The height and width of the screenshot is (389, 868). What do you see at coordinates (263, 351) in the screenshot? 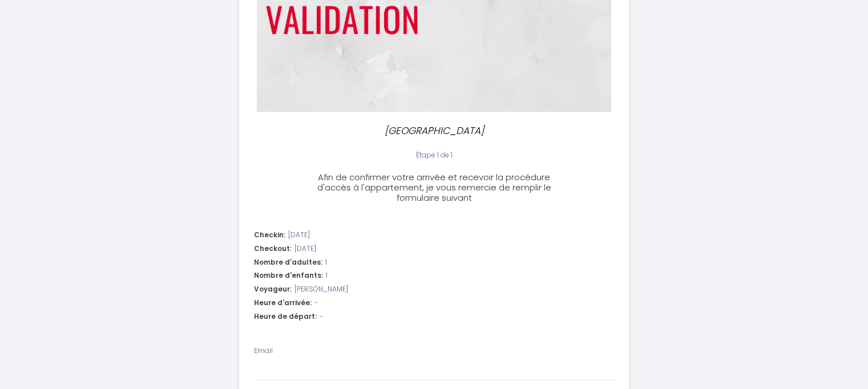
I see `label: Email` at bounding box center [263, 351].